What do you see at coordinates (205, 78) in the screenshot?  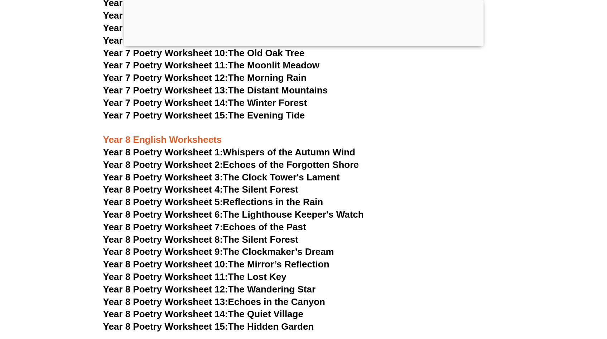 I see `a: Year 7 Poetry Worksheet 12:The Morning Rain` at bounding box center [205, 78].